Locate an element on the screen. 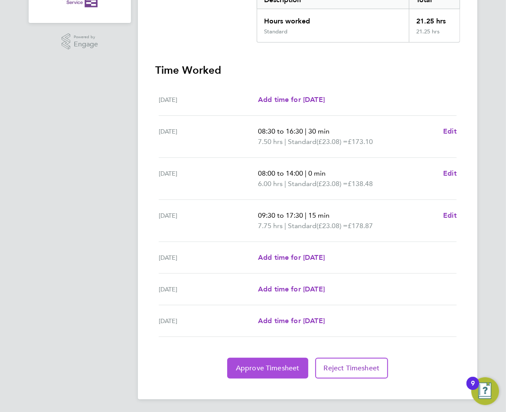  span: Reject Timesheet is located at coordinates (351, 368).